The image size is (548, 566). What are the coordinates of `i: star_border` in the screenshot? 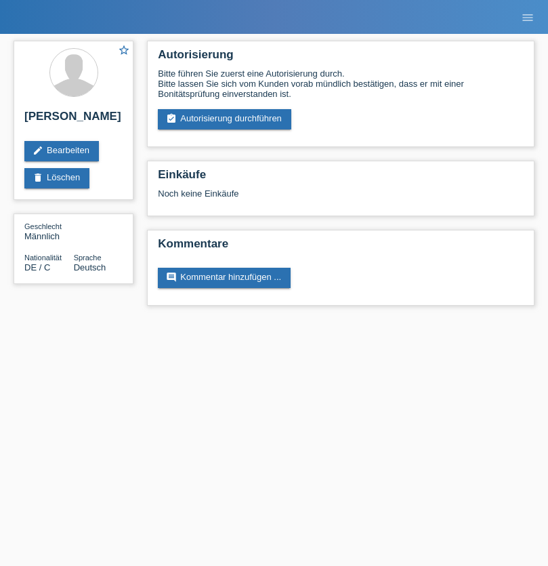 It's located at (124, 50).